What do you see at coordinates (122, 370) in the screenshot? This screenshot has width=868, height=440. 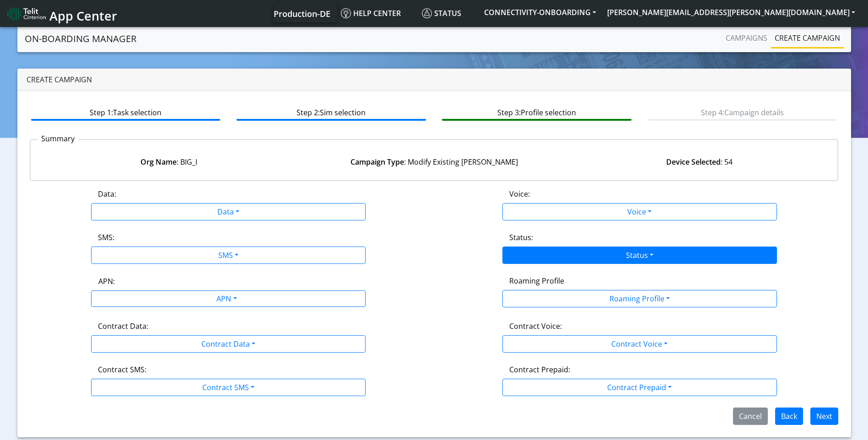 I see `label: Contract SMS:` at bounding box center [122, 370].